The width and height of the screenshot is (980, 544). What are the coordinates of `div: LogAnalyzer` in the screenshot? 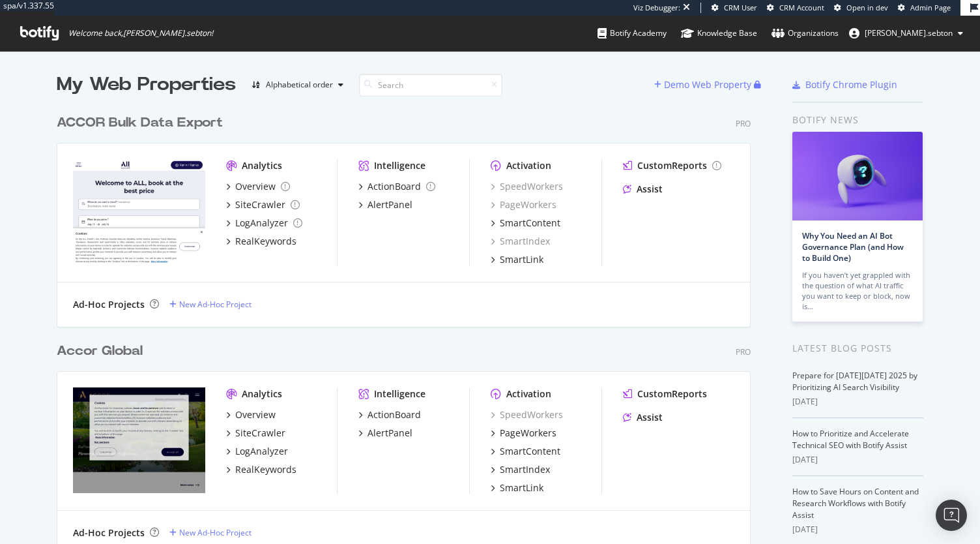 It's located at (261, 223).